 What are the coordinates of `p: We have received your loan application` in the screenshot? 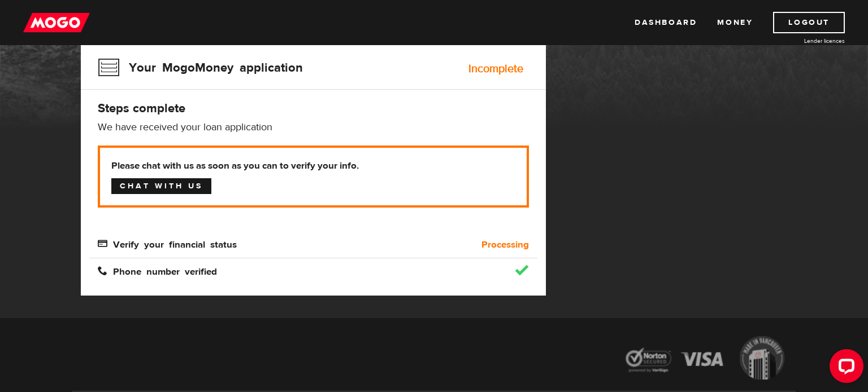 It's located at (313, 128).